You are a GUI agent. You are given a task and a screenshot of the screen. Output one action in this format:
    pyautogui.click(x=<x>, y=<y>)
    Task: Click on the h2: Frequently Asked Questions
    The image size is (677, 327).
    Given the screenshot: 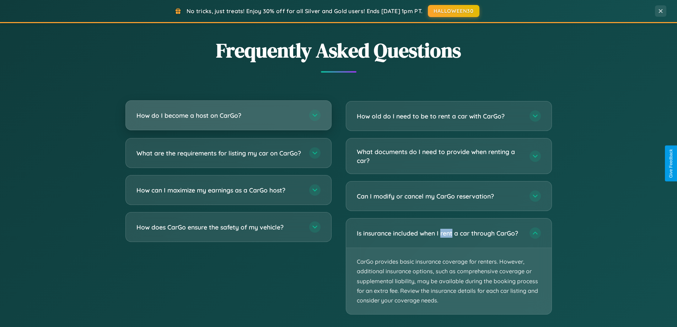 What is the action you would take?
    pyautogui.click(x=339, y=50)
    